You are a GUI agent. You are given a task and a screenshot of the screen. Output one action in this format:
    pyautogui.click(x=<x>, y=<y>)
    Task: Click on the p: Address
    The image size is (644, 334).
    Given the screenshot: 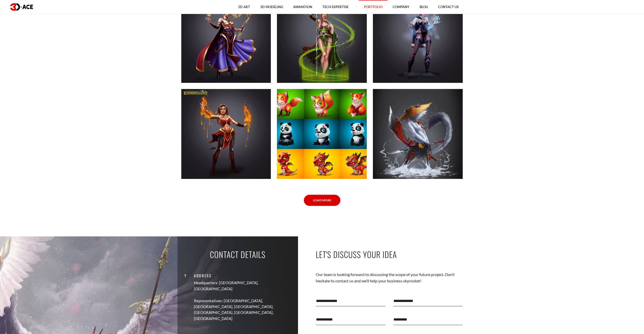 What is the action you would take?
    pyautogui.click(x=244, y=275)
    